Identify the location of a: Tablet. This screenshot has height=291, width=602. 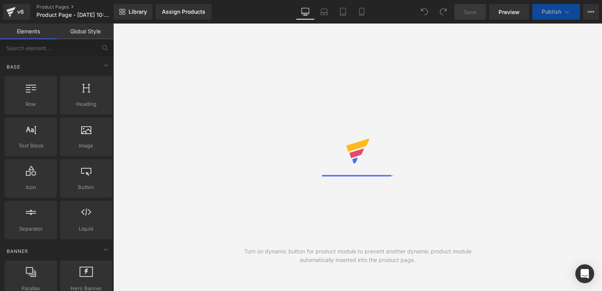
(343, 12).